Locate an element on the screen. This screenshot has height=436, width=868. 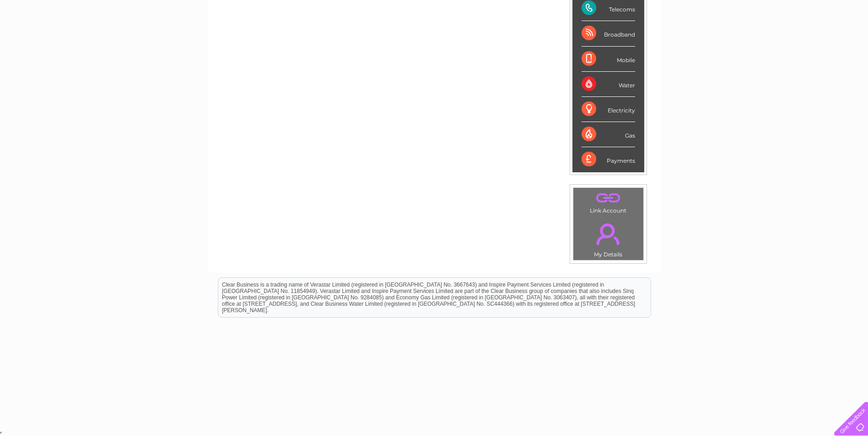
a: Contact is located at coordinates (818, 42).